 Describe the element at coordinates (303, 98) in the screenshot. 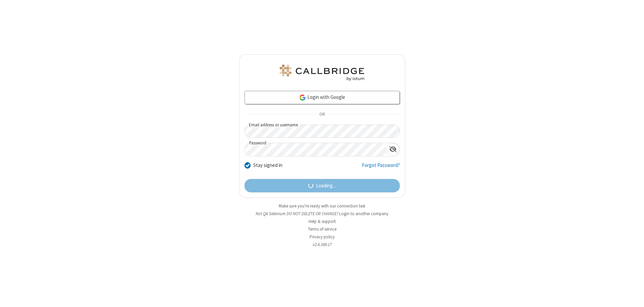

I see `img: google-icon.png` at that location.